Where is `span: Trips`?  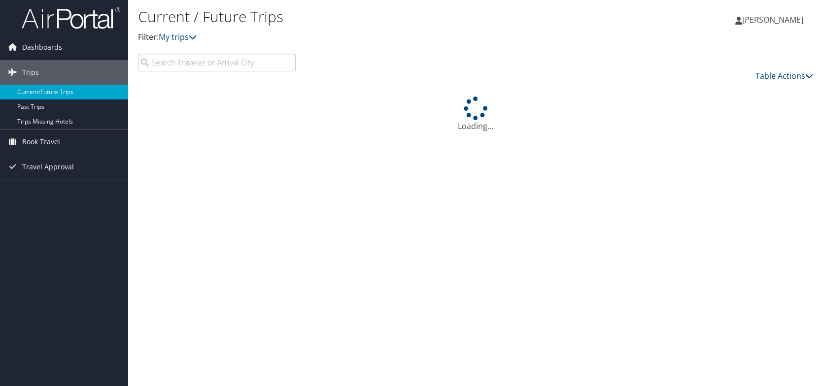 span: Trips is located at coordinates (31, 72).